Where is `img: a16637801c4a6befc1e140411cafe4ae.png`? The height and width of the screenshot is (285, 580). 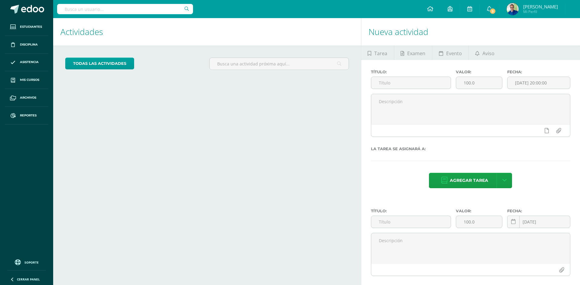
img: a16637801c4a6befc1e140411cafe4ae.png is located at coordinates (512, 9).